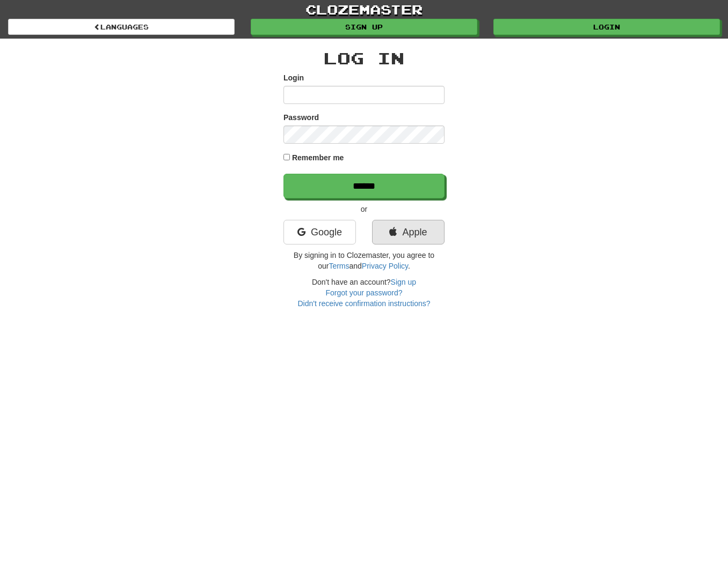 This screenshot has width=728, height=571. What do you see at coordinates (294, 78) in the screenshot?
I see `label: Login` at bounding box center [294, 78].